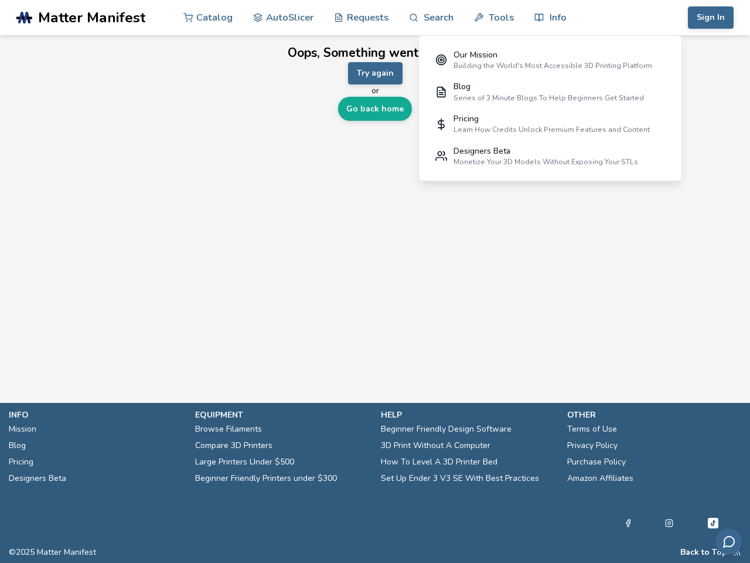 The image size is (750, 563). What do you see at coordinates (546, 162) in the screenshot?
I see `div: Monetize Your 3D Models Without Exposing Your STLs` at bounding box center [546, 162].